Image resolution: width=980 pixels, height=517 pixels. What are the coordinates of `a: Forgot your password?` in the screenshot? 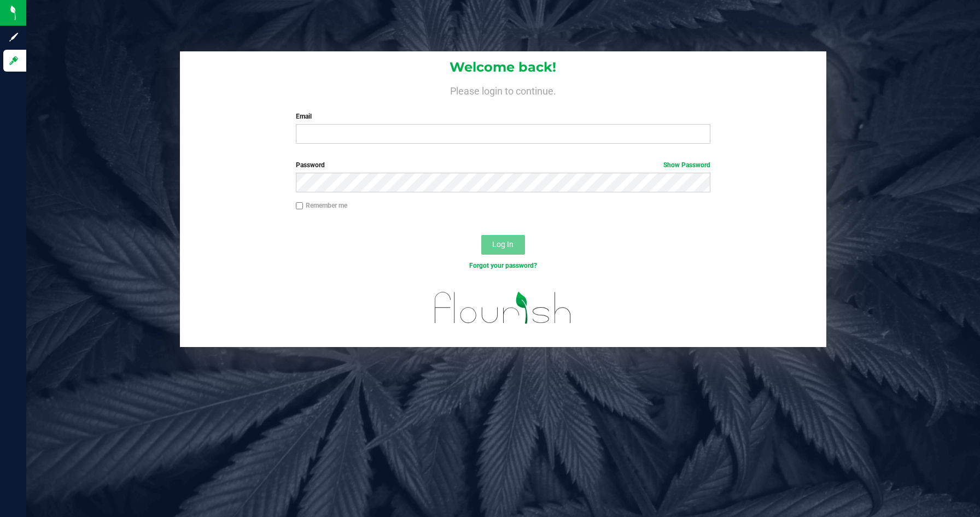 It's located at (503, 266).